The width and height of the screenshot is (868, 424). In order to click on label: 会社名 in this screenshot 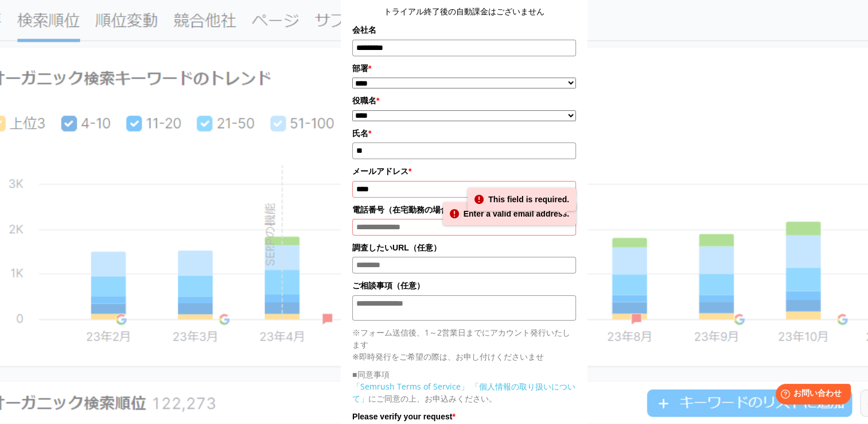, I will do `click(464, 30)`.